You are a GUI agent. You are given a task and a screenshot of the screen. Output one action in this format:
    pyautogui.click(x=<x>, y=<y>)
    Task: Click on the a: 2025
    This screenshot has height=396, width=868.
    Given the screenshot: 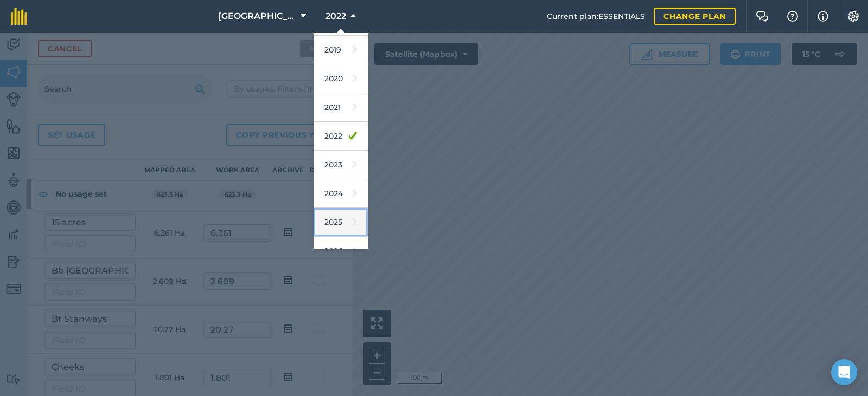 What is the action you would take?
    pyautogui.click(x=341, y=223)
    